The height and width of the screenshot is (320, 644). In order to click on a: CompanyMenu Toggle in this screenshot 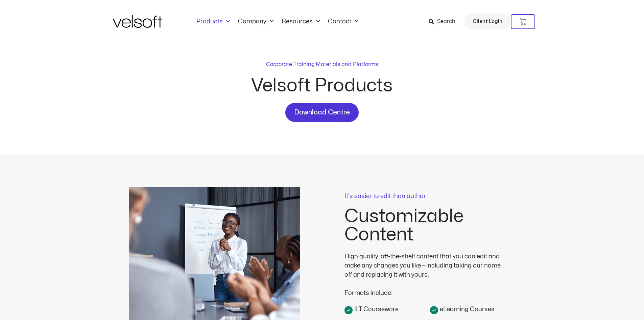, I will do `click(255, 22)`.